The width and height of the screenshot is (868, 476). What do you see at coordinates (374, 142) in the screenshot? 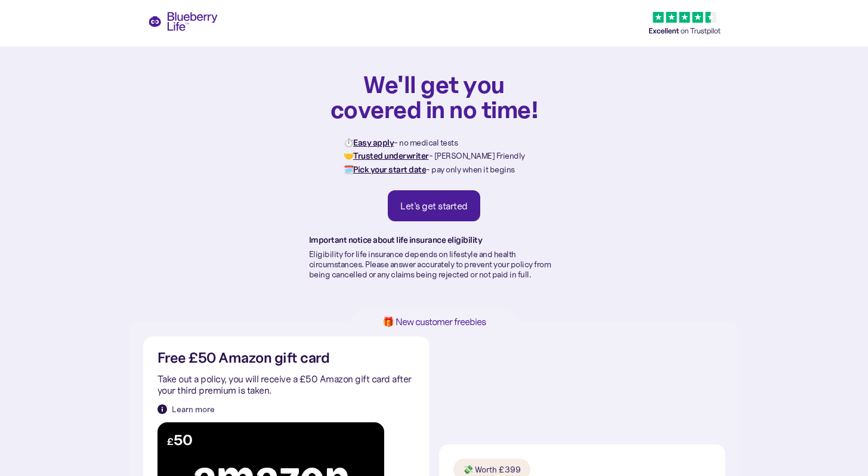
I see `strong: Easy apply` at bounding box center [374, 142].